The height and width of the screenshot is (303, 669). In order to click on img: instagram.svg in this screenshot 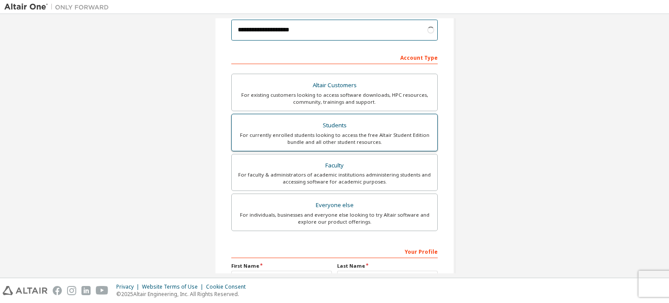, I will do `click(71, 290)`.